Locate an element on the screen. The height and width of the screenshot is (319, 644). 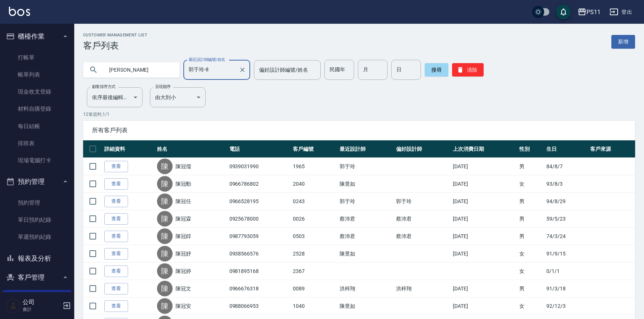
td: 59/5/23 is located at coordinates (566, 219).